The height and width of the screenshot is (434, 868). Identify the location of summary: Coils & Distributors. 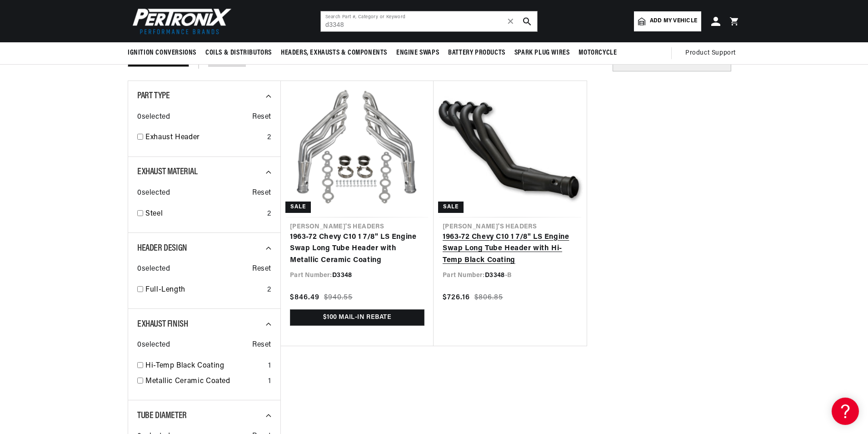
(239, 53).